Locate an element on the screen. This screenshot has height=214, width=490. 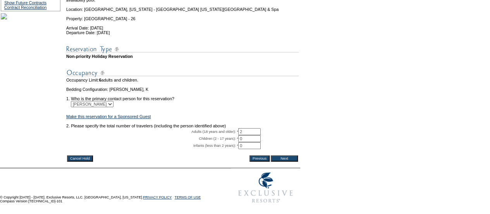
a: TERMS OF USE is located at coordinates (188, 197).